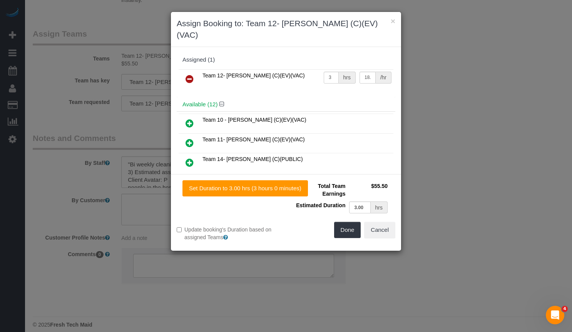 The width and height of the screenshot is (572, 332). I want to click on h4: Available (12), so click(286, 104).